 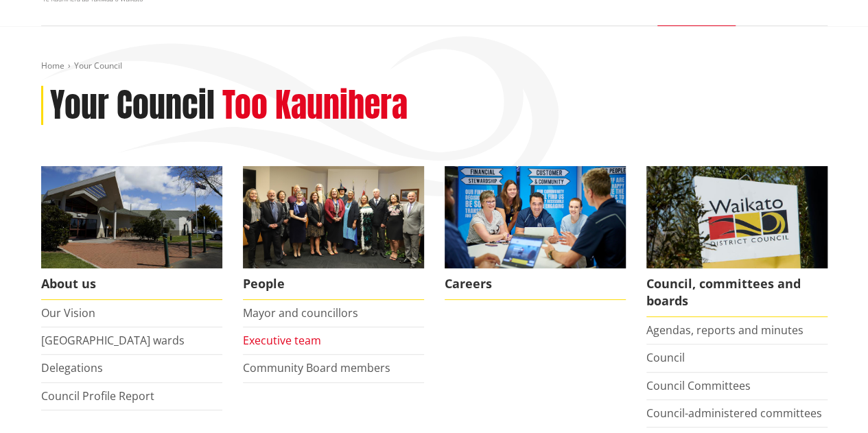 I want to click on nav: breadcrumb, so click(x=434, y=66).